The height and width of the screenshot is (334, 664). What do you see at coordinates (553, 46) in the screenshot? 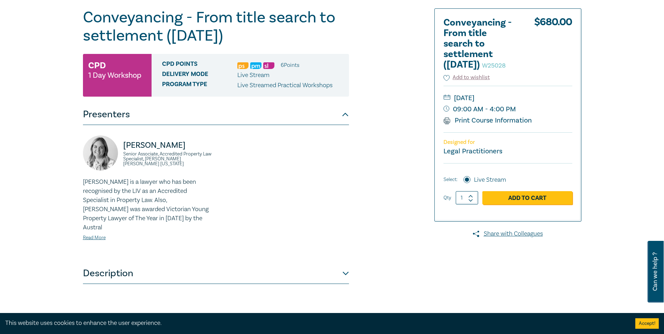
I see `div: $ 680.00` at bounding box center [553, 46].